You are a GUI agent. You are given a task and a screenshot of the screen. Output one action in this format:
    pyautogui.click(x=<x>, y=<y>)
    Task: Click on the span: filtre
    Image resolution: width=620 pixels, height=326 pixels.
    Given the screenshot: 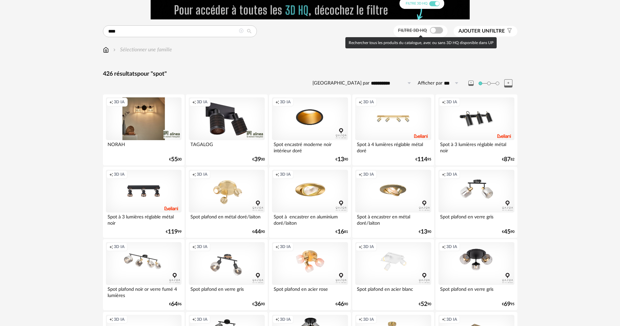 What is the action you would take?
    pyautogui.click(x=482, y=31)
    